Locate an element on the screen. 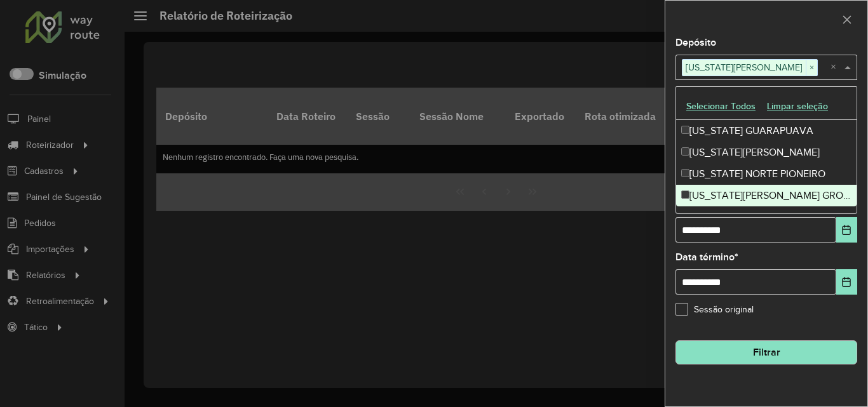  label: Data término is located at coordinates (707, 257).